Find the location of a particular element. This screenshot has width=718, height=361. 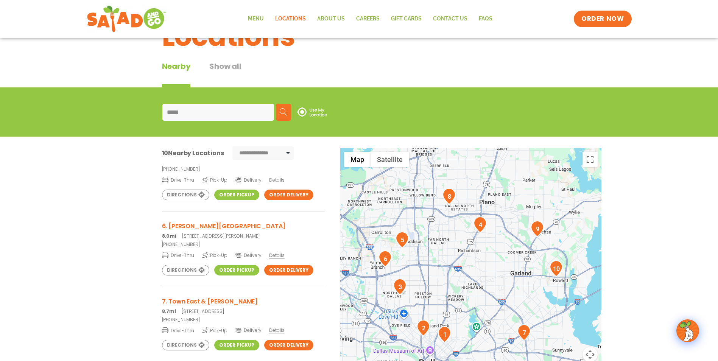

img: use-location.svg is located at coordinates (312, 112).